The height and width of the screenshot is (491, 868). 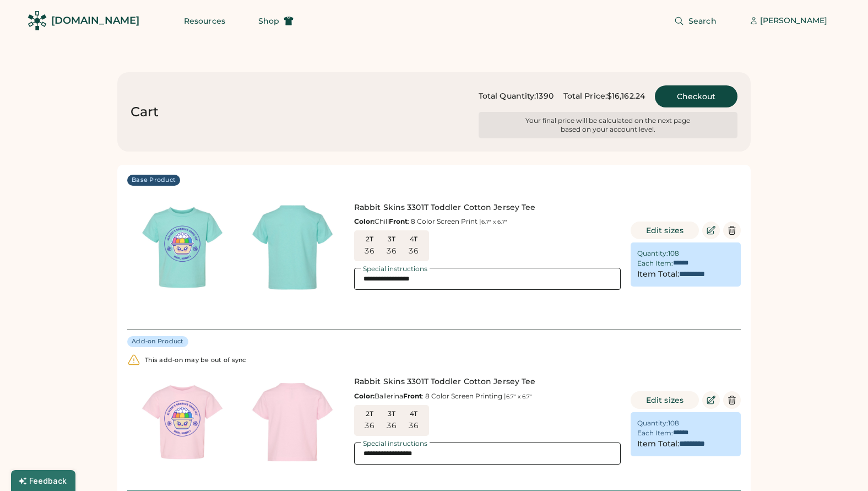 What do you see at coordinates (487, 396) in the screenshot?
I see `div: Ballerina : 8 Color Screen Printing |` at bounding box center [487, 396].